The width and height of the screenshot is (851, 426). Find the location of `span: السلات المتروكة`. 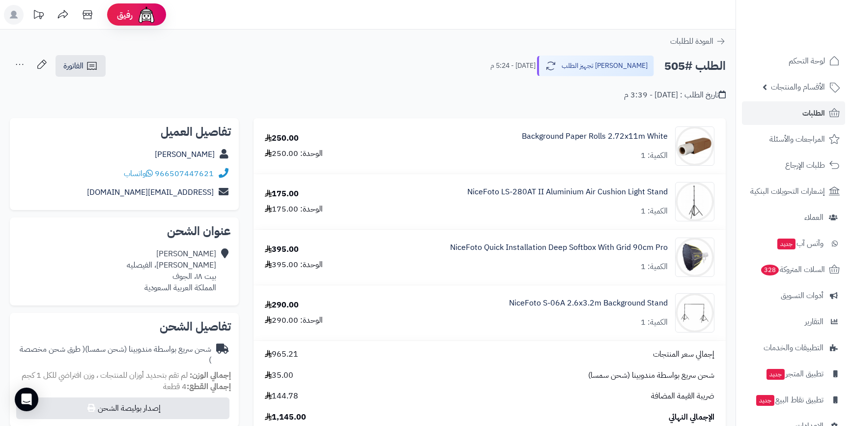

span: السلات المتروكة is located at coordinates (793, 269).